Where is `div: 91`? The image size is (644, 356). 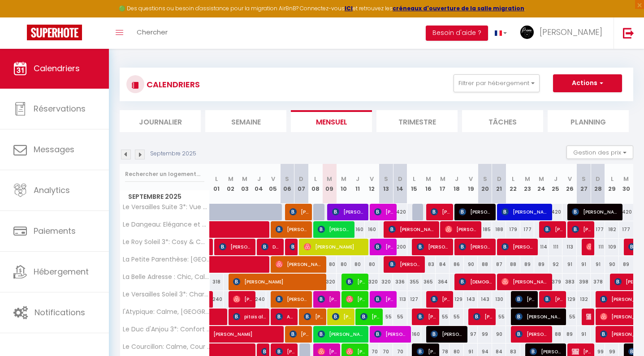
div: 91 is located at coordinates (570, 264).